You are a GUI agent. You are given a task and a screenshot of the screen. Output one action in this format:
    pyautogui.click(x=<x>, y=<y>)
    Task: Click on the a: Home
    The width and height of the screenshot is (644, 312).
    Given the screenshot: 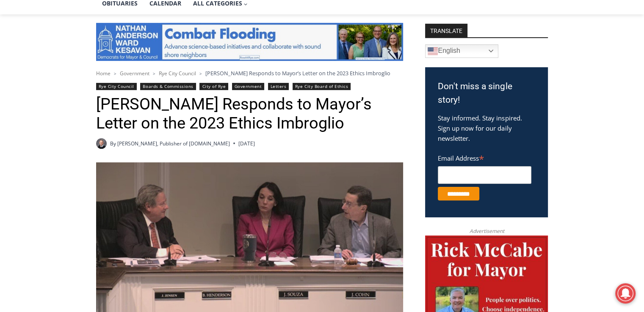 What is the action you would take?
    pyautogui.click(x=103, y=73)
    